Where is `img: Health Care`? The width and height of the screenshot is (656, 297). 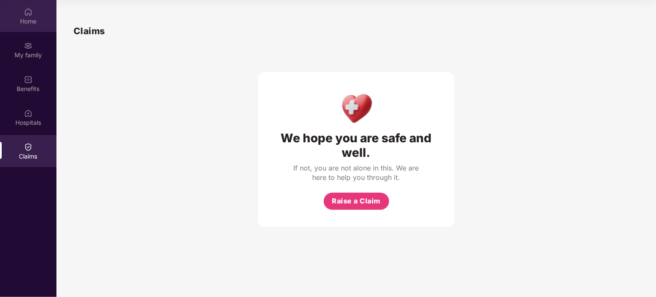
img: Health Care is located at coordinates (356, 108).